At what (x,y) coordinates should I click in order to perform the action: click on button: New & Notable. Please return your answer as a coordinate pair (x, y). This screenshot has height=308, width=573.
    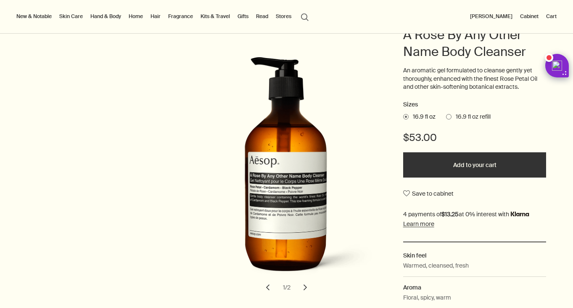
    Looking at the image, I should click on (34, 16).